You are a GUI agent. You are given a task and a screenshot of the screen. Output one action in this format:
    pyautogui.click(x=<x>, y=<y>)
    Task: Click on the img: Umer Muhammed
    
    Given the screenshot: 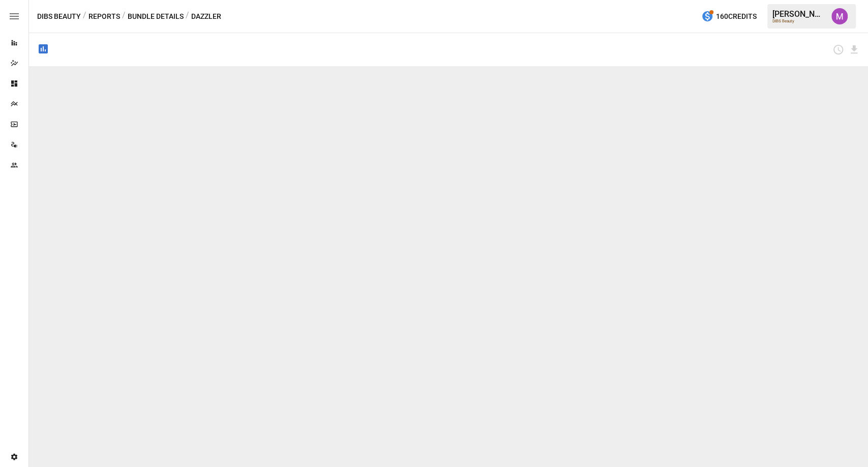 What is the action you would take?
    pyautogui.click(x=839, y=17)
    